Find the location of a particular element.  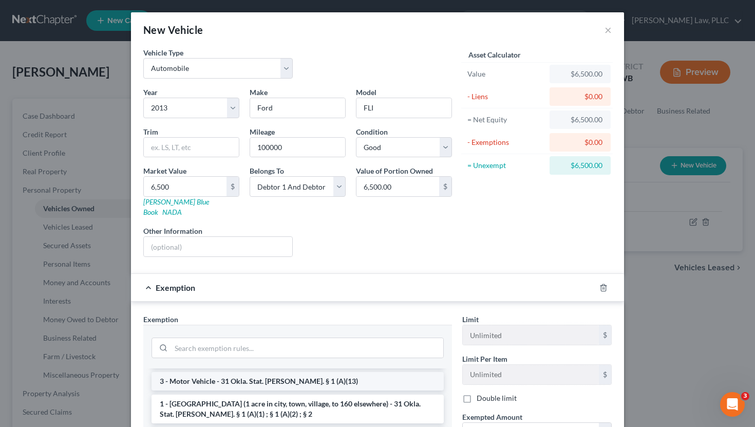

label: Trim is located at coordinates (150, 131).